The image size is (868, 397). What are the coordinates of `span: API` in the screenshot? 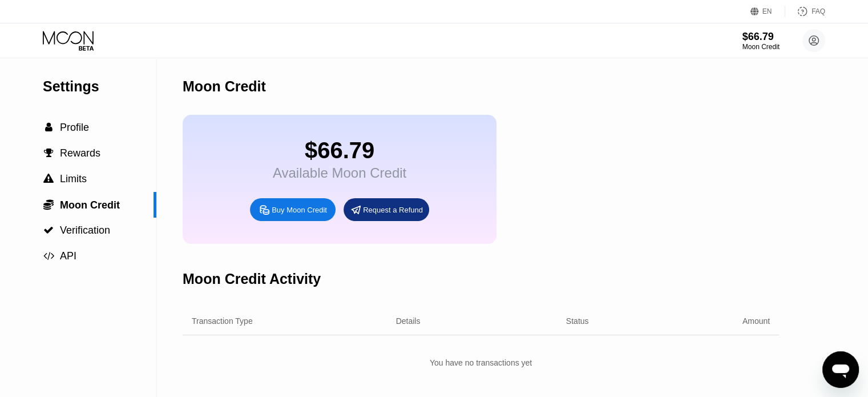 It's located at (68, 256).